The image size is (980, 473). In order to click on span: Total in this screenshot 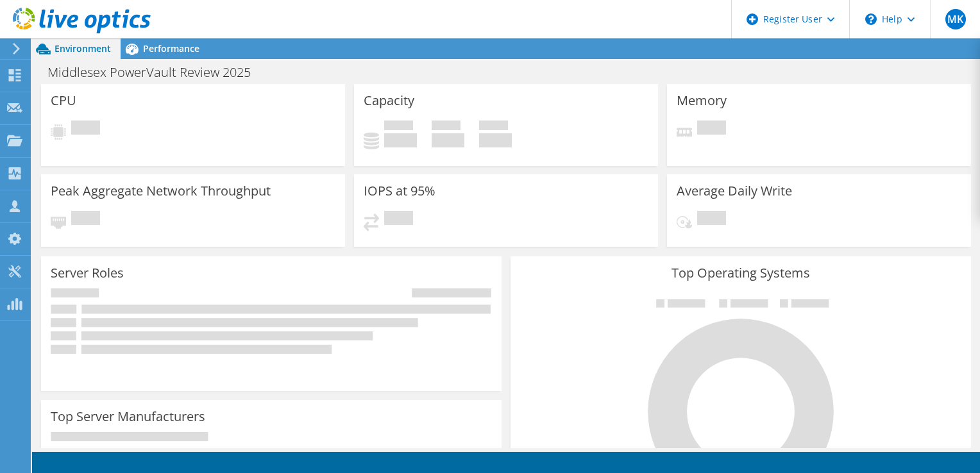, I will do `click(493, 127)`.